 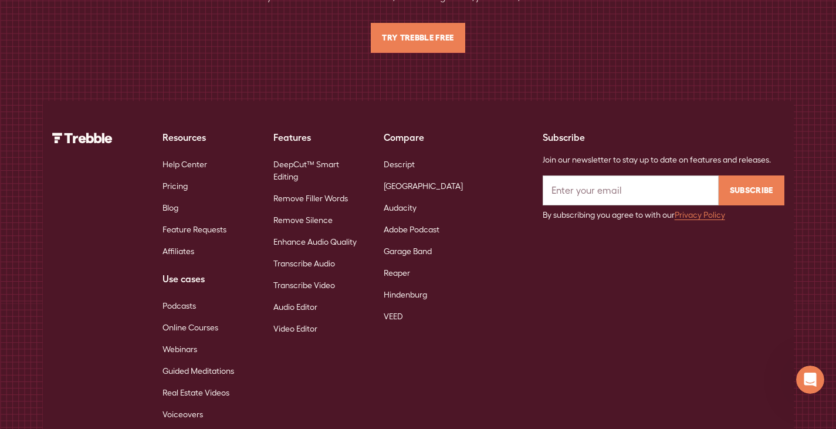 What do you see at coordinates (295, 329) in the screenshot?
I see `a: Video Editor` at bounding box center [295, 329].